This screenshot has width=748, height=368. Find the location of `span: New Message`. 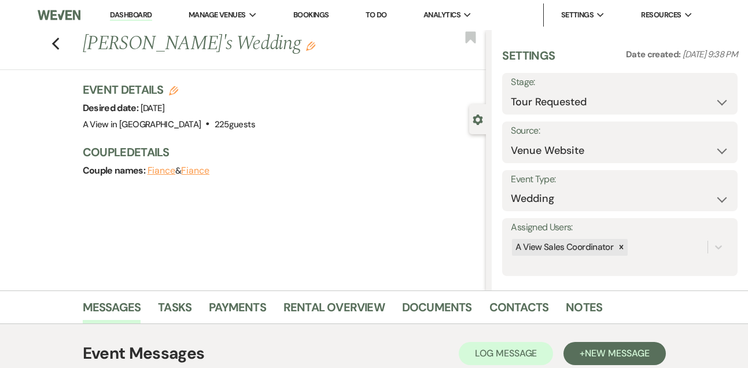

span: New Message is located at coordinates (617, 353).